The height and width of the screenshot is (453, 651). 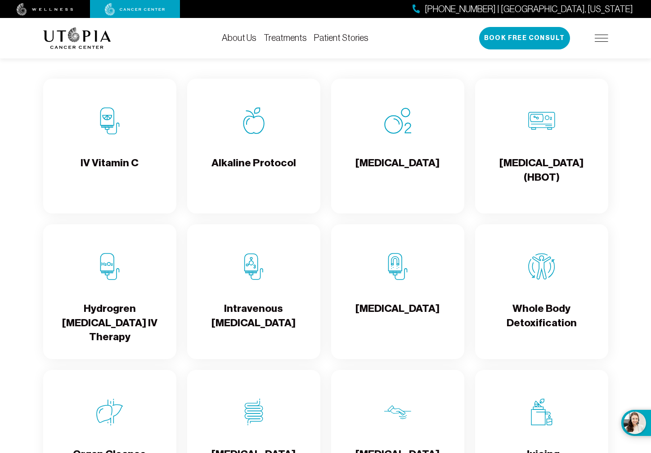 What do you see at coordinates (254, 170) in the screenshot?
I see `h4: Alkaline Protocol` at bounding box center [254, 170].